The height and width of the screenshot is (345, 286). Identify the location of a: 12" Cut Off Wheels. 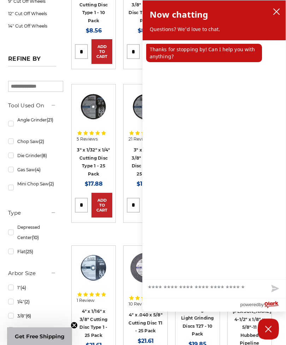
(32, 13).